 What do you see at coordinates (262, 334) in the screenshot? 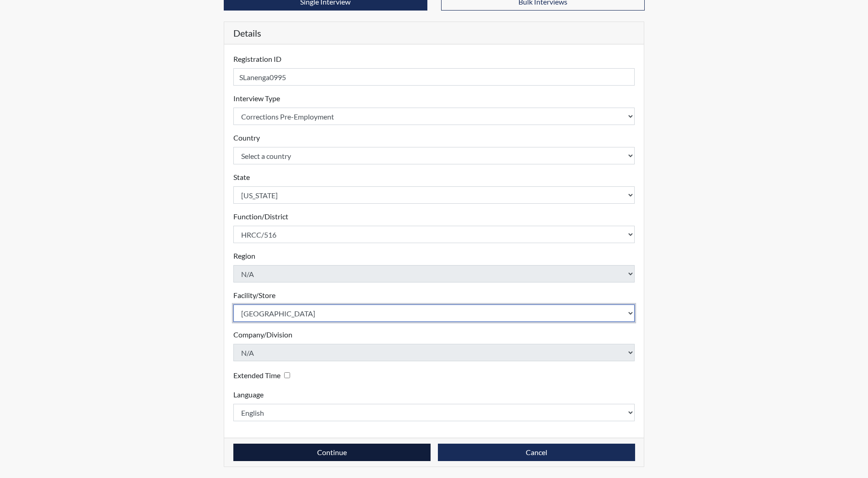
I see `label: Company/Division` at bounding box center [262, 334].